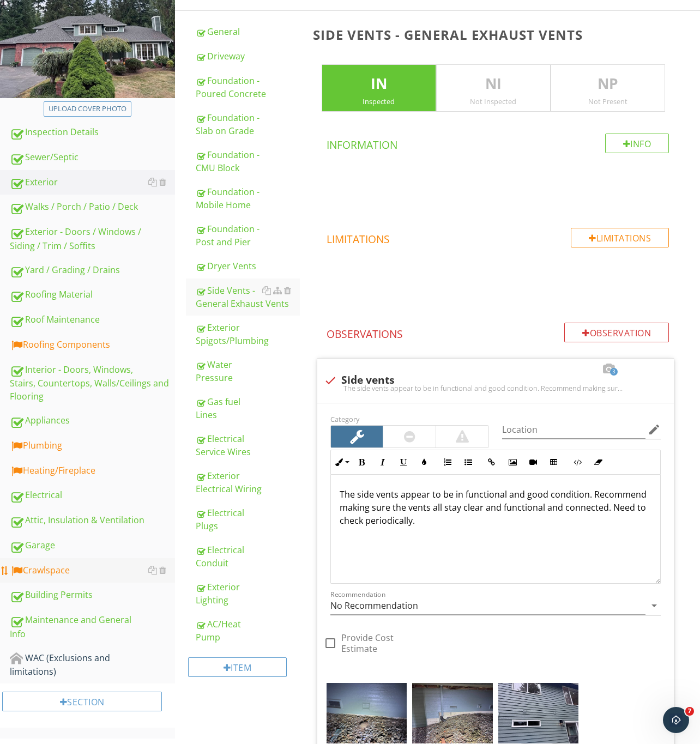  Describe the element at coordinates (424, 463) in the screenshot. I see `button: Colors` at that location.